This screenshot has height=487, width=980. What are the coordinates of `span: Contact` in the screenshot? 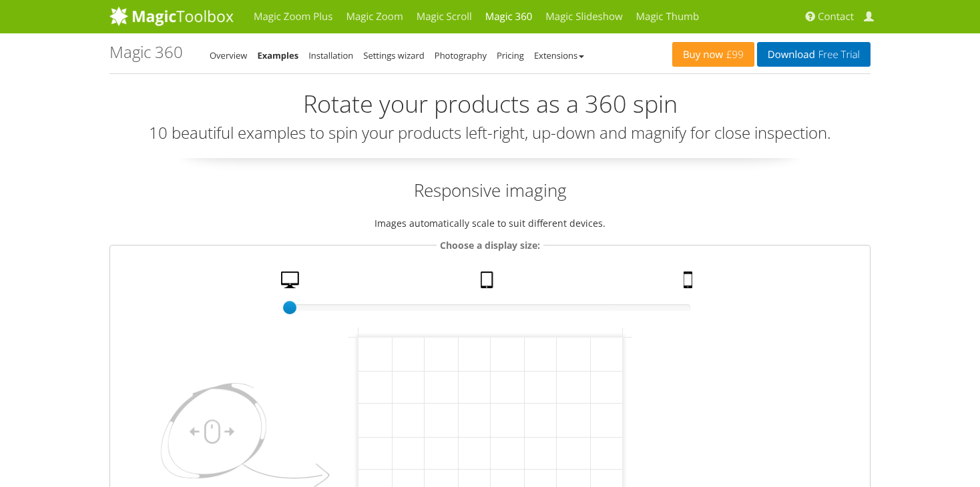 It's located at (836, 16).